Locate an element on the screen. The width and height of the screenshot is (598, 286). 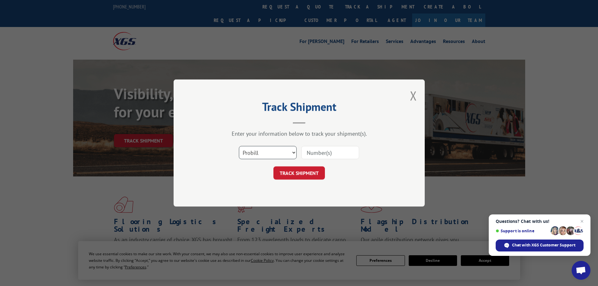
button: Close modal is located at coordinates (414, 95).